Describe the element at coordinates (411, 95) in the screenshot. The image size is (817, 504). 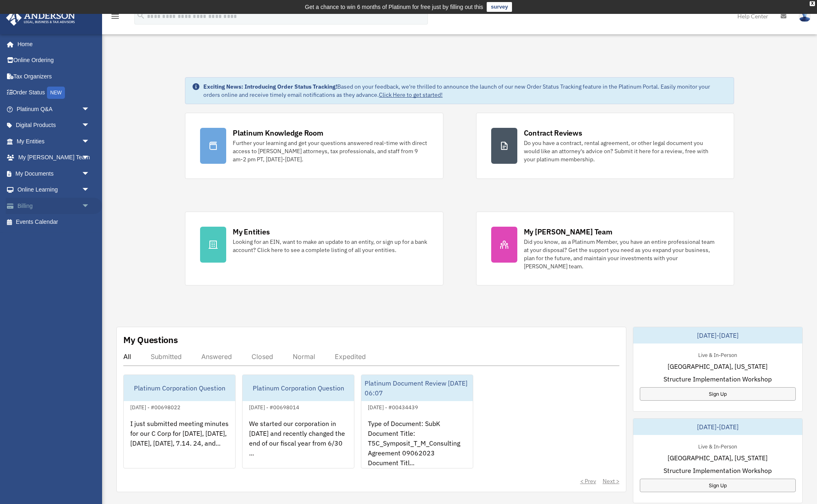
I see `a: Click Here to get started!` at that location.